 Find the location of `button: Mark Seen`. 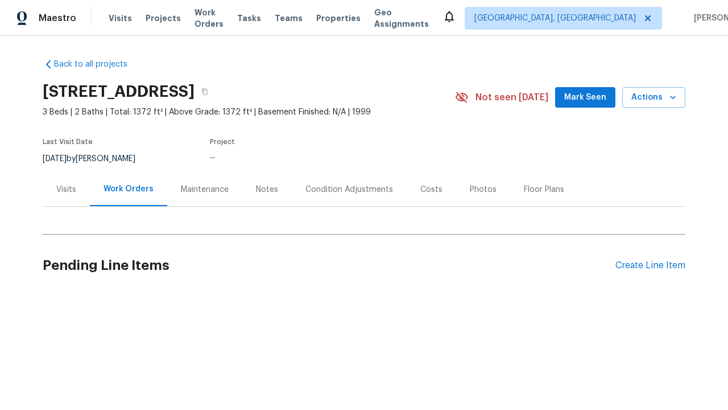

button: Mark Seen is located at coordinates (585, 97).